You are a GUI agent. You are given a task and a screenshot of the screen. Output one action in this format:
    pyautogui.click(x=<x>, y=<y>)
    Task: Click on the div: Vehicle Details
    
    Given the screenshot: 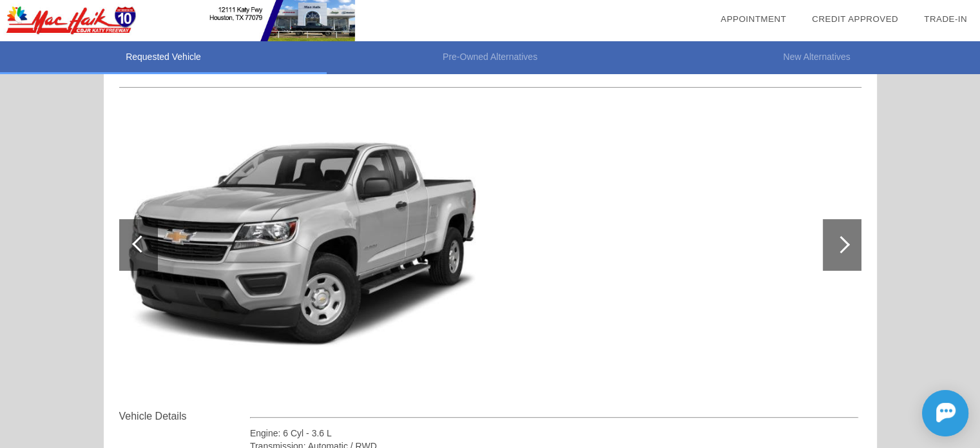 What is the action you would take?
    pyautogui.click(x=184, y=416)
    